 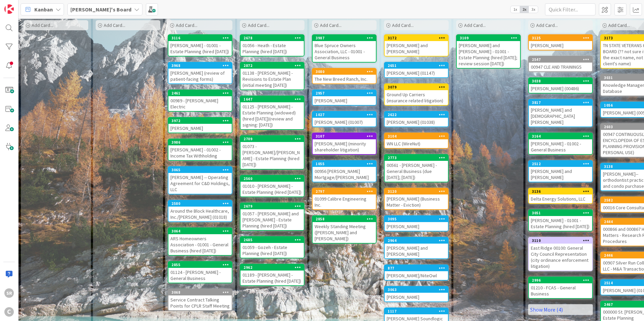 What do you see at coordinates (201, 93) in the screenshot?
I see `div: 2461` at bounding box center [201, 93].